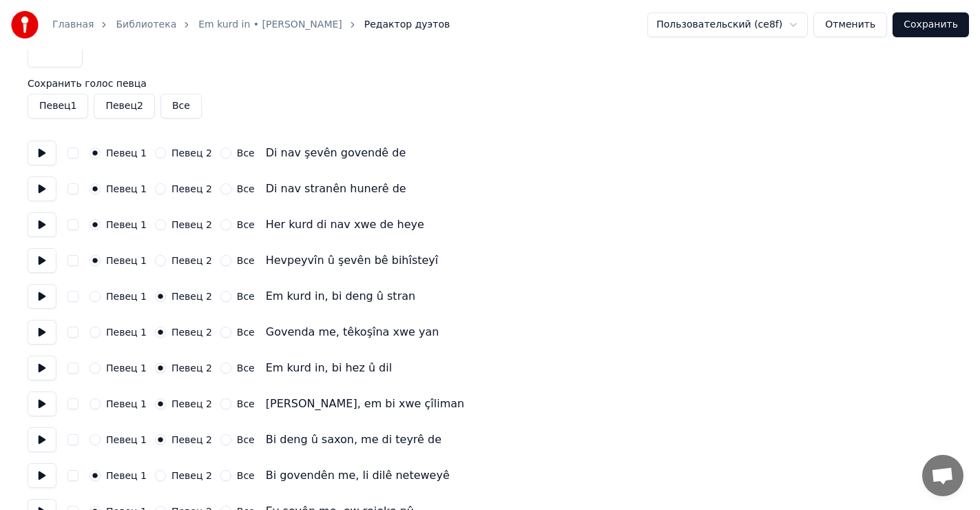 The height and width of the screenshot is (510, 980). Describe the element at coordinates (357, 475) in the screenshot. I see `div: Bi govendên me, li dilê neteweyê` at that location.